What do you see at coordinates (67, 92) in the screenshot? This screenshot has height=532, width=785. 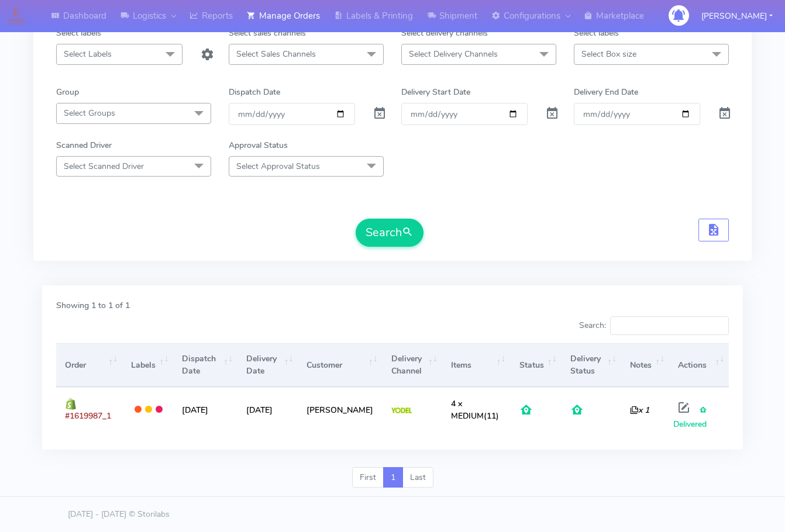 I see `label: Group` at bounding box center [67, 92].